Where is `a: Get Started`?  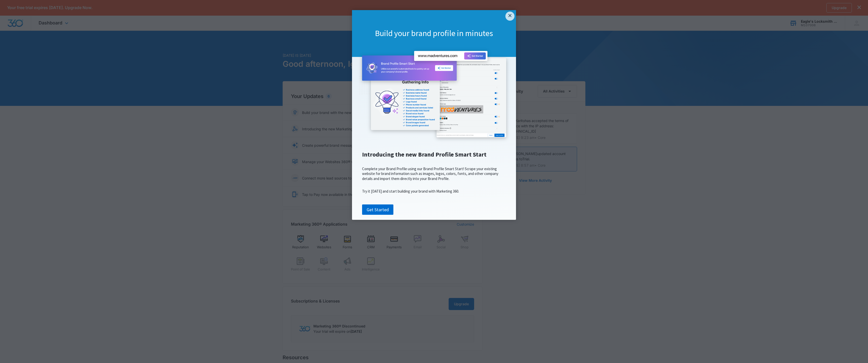
a: Get Started is located at coordinates (378, 210).